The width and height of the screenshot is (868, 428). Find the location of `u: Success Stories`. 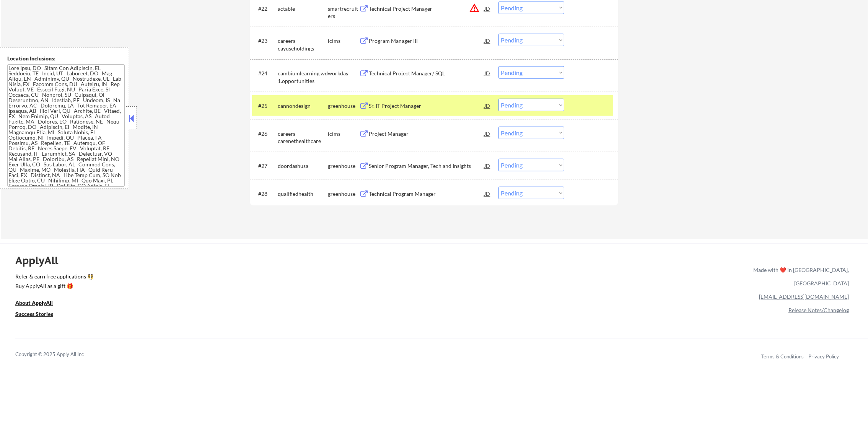

u: Success Stories is located at coordinates (34, 314).